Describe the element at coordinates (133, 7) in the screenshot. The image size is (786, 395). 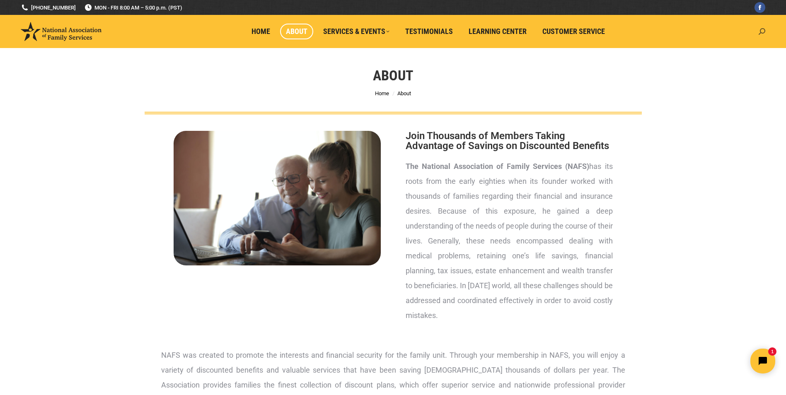
I see `span: MON - FRI 8:00 AM – 5:00 p.m. (PST)` at that location.